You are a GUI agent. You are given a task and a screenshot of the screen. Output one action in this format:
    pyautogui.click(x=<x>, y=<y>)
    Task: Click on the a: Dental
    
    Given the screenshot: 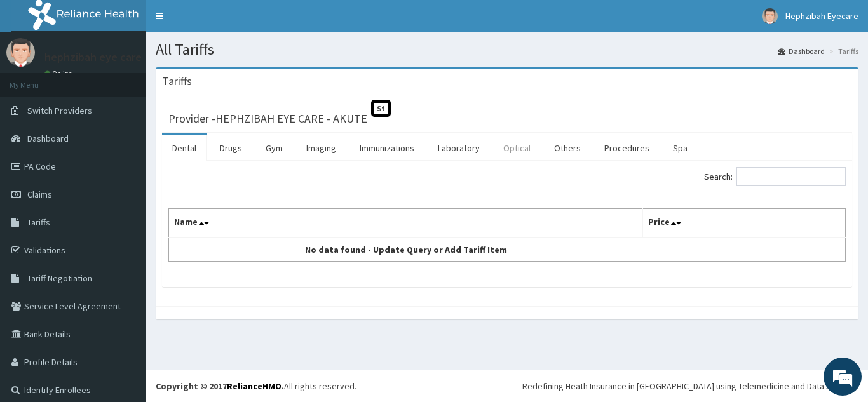 What is the action you would take?
    pyautogui.click(x=184, y=148)
    